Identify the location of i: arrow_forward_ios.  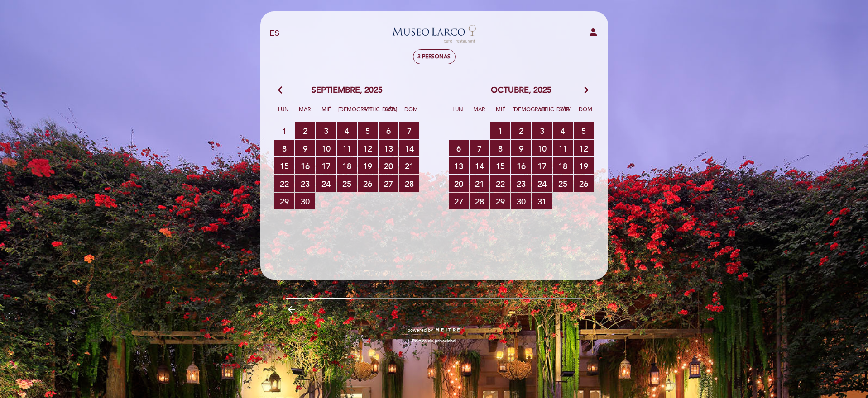
(586, 90).